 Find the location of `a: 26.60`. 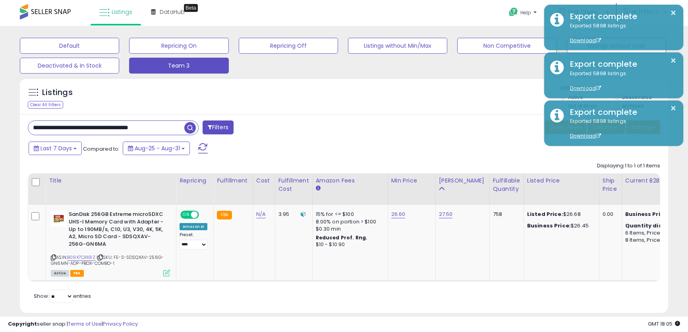

a: 26.60 is located at coordinates (398, 214).